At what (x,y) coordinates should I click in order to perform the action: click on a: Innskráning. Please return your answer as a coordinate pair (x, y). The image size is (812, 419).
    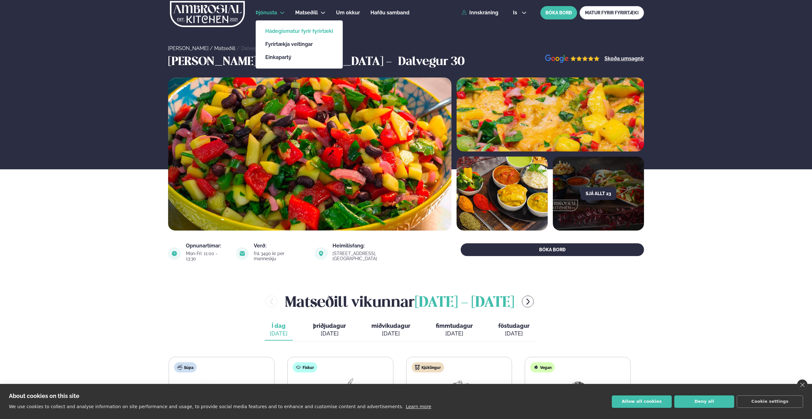
    Looking at the image, I should click on (480, 13).